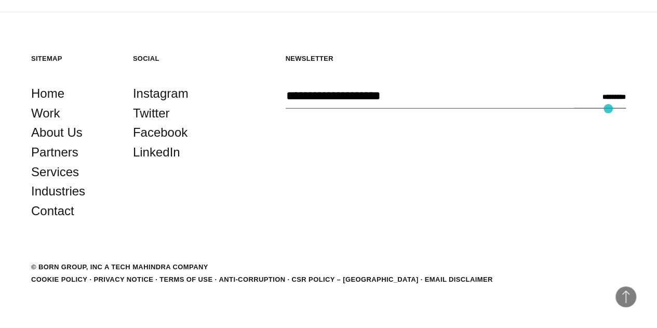  What do you see at coordinates (176, 58) in the screenshot?
I see `h5: Social` at bounding box center [176, 58].